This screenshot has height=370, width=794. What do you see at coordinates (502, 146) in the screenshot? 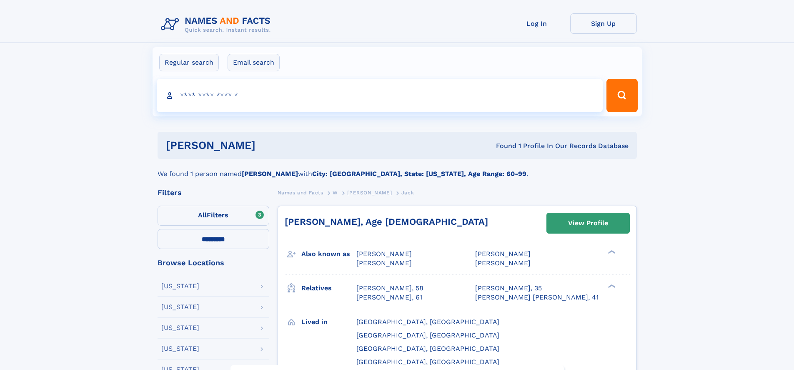
I see `div: Found 1 Profile In Our Records Database` at bounding box center [502, 146].